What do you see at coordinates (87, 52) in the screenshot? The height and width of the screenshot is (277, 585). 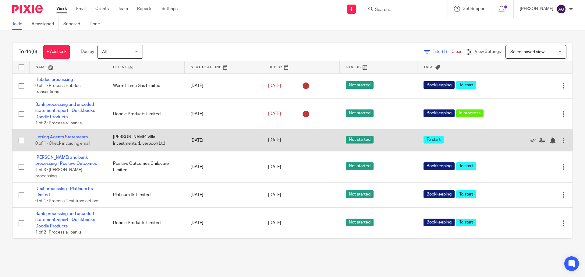 I see `p: Due by` at bounding box center [87, 52].